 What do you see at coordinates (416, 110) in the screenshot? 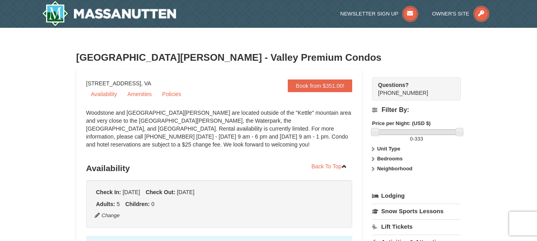
I see `h4: Filter By:` at bounding box center [416, 110].